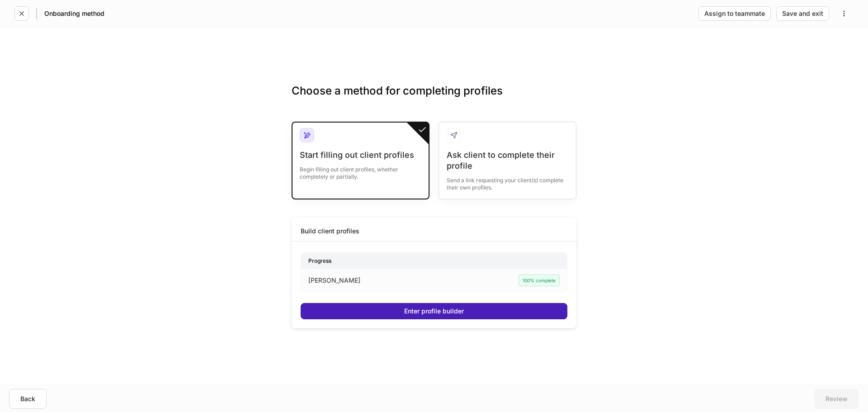  Describe the element at coordinates (803, 14) in the screenshot. I see `button: Save and exit` at that location.